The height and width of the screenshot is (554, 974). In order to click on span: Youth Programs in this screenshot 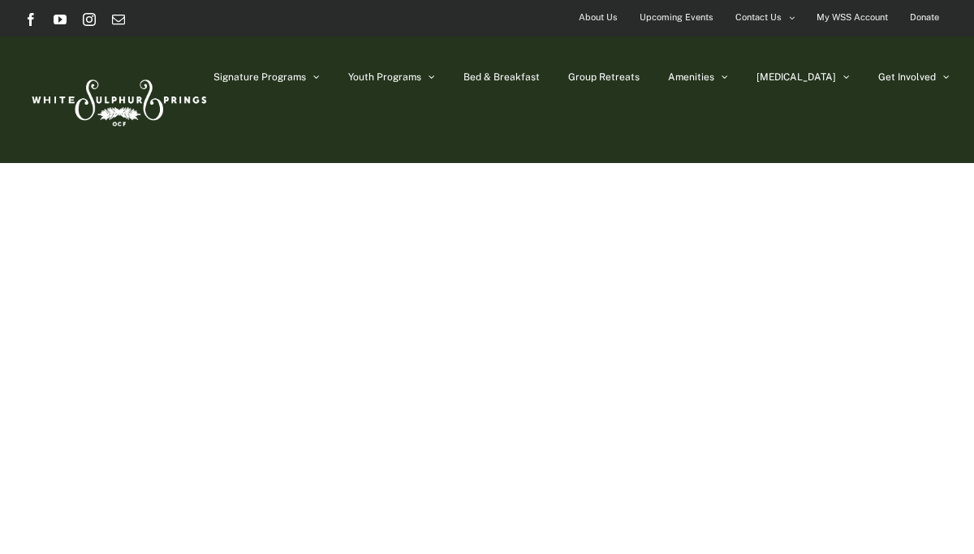, I will do `click(385, 77)`.